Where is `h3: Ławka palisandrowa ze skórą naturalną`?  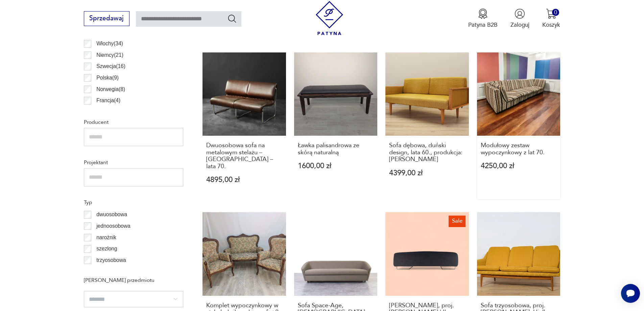
h3: Ławka palisandrowa ze skórą naturalną is located at coordinates (335, 149).